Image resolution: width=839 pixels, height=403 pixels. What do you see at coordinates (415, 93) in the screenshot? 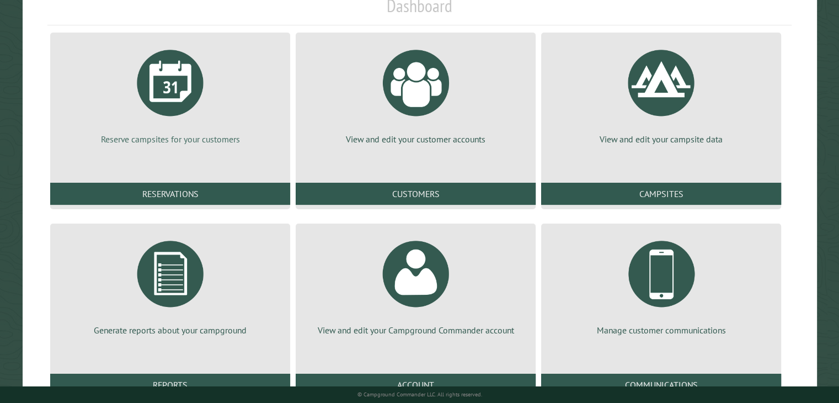
I see `a: View and edit your customer accounts` at bounding box center [415, 93].